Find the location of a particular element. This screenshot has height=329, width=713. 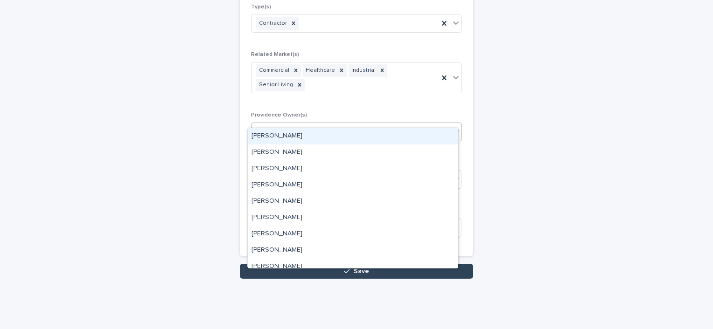

div: Connor Knittle is located at coordinates (353, 251).